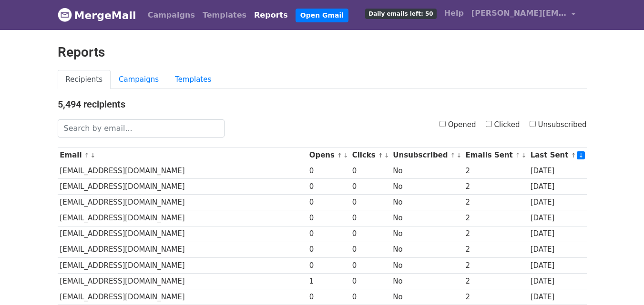  Describe the element at coordinates (401, 14) in the screenshot. I see `span: Daily emails left: 50` at that location.